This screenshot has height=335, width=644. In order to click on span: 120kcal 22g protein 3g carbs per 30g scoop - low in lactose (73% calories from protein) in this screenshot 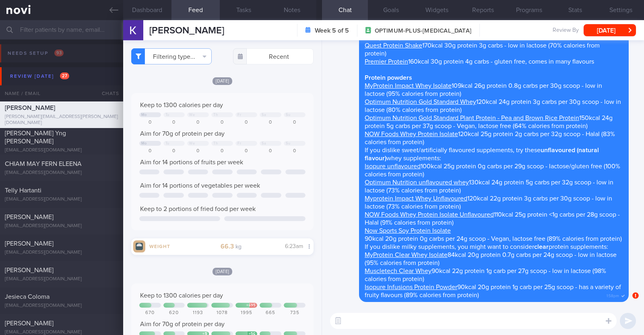, I will do `click(488, 203)`.